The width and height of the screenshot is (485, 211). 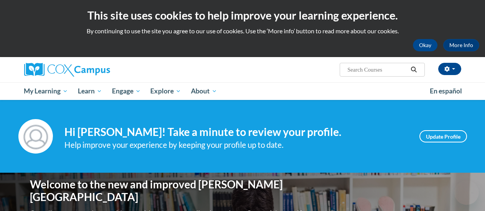 I want to click on a: Learn, so click(x=90, y=91).